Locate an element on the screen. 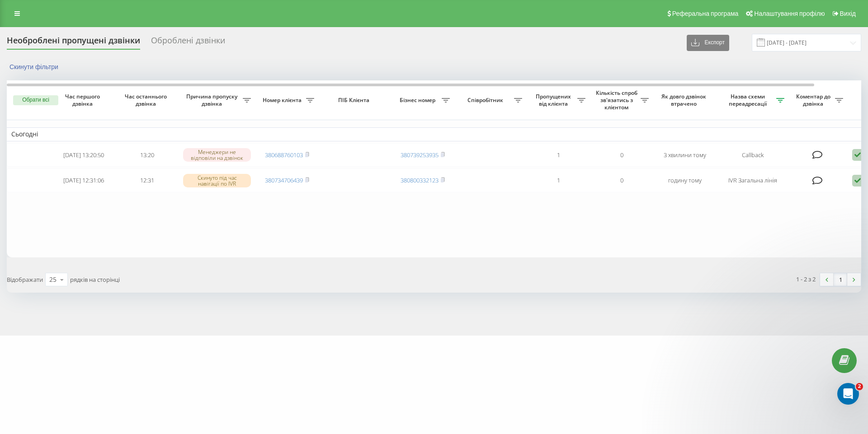 The image size is (868, 434). button: Експорт is located at coordinates (708, 43).